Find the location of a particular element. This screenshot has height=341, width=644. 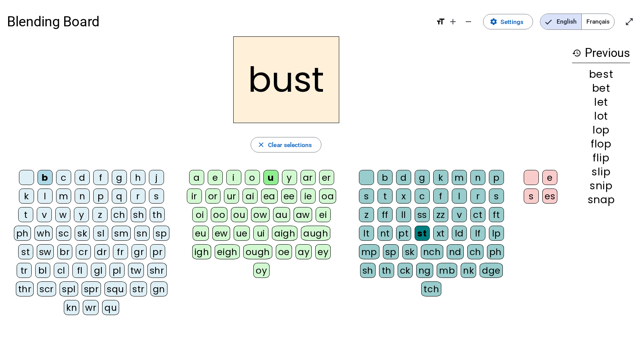

div: ai is located at coordinates (250, 196).